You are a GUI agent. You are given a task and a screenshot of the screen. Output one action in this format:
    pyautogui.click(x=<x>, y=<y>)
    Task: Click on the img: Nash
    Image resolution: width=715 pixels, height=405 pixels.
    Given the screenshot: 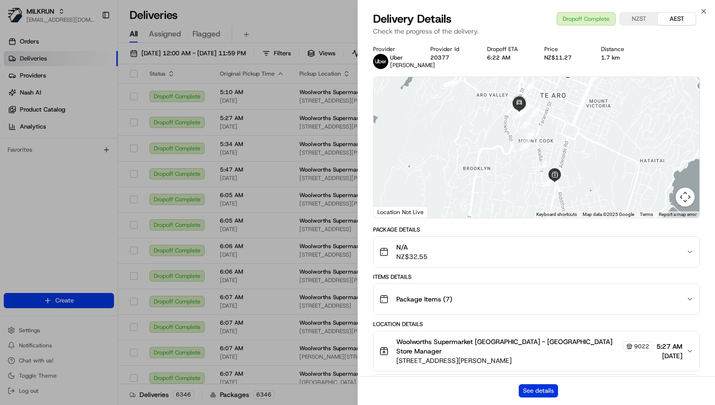 What is the action you would take?
    pyautogui.click(x=19, y=19)
    